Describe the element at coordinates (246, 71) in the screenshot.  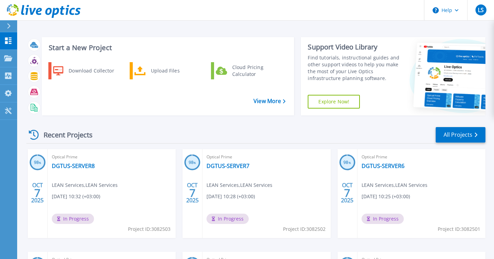
I see `a: Cloud Pricing Calculator` at that location.